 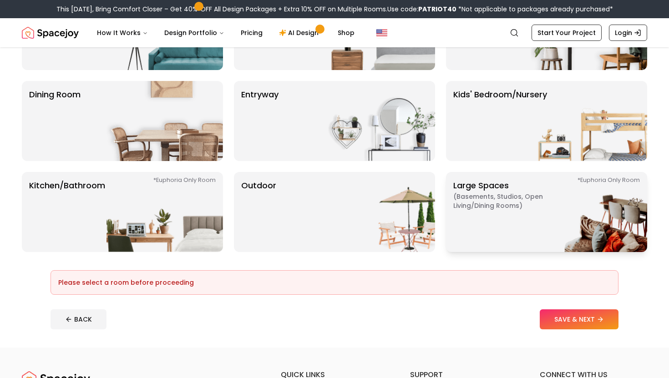 I want to click on span: ( Basements, Studios, Open living/dining rooms ), so click(x=510, y=201).